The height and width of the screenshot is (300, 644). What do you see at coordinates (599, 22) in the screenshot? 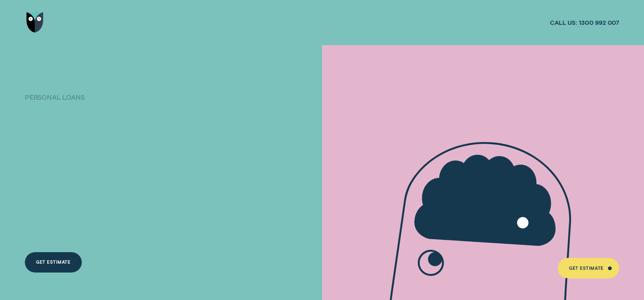
I see `span: 1300 992 007` at bounding box center [599, 22].